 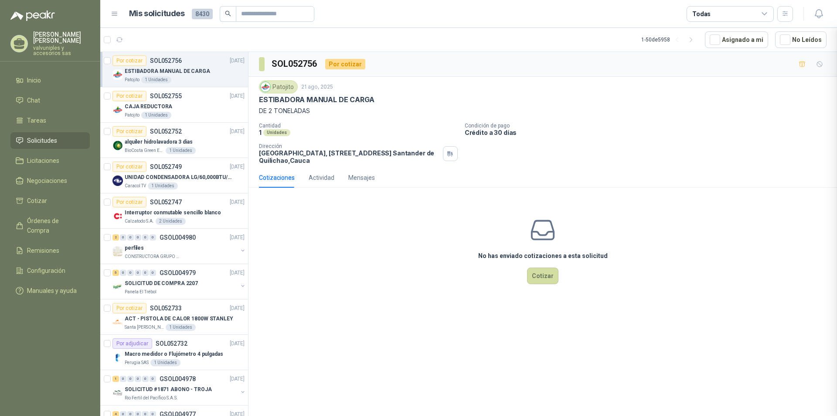 I want to click on a: Solicitudes, so click(x=50, y=140).